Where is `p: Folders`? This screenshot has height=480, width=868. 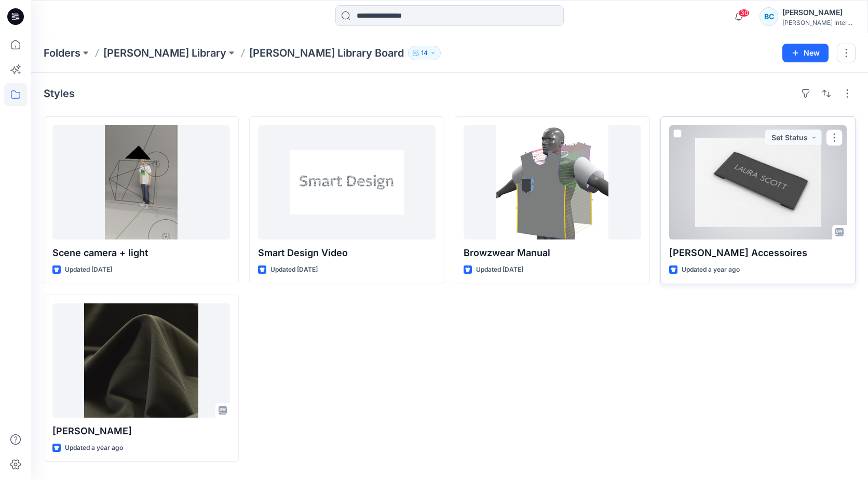
p: Folders is located at coordinates (61, 53).